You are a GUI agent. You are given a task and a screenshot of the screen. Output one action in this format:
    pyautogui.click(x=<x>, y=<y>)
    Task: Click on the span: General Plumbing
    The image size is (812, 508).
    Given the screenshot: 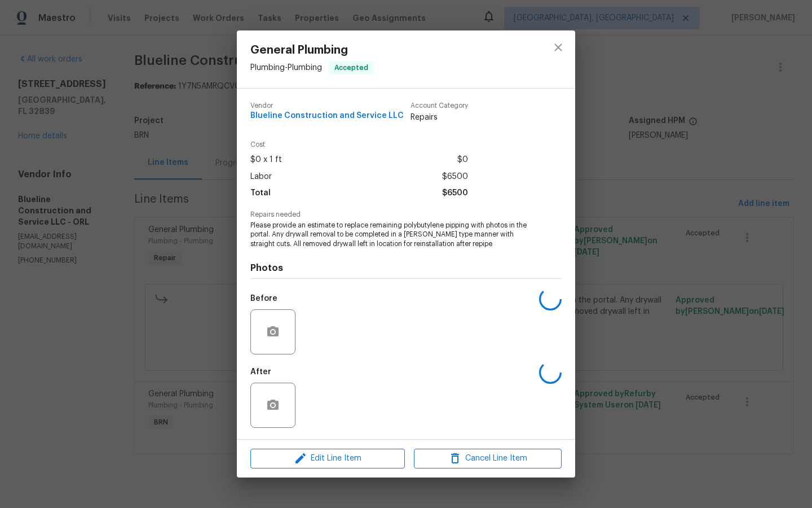 What is the action you would take?
    pyautogui.click(x=312, y=51)
    